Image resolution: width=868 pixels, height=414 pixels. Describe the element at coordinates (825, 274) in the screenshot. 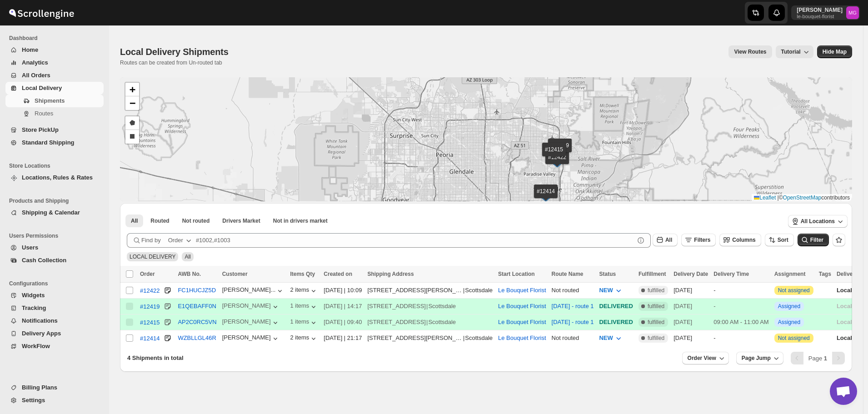

I see `span: Tags` at that location.